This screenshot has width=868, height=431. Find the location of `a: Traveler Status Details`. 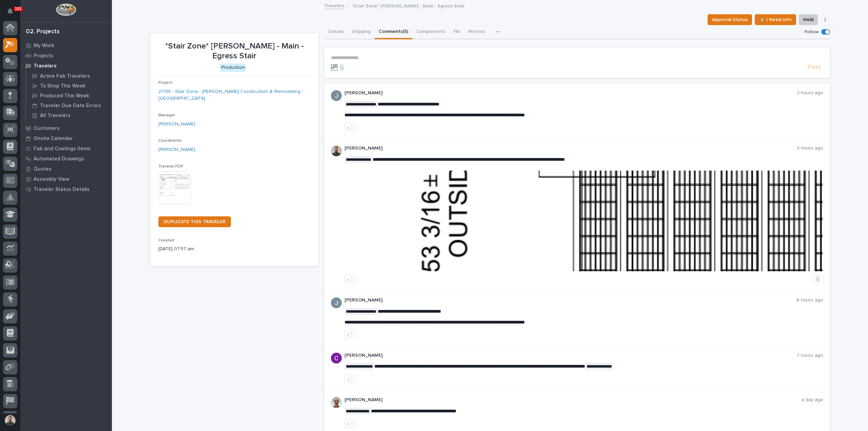

a: Traveler Status Details is located at coordinates (66, 189).